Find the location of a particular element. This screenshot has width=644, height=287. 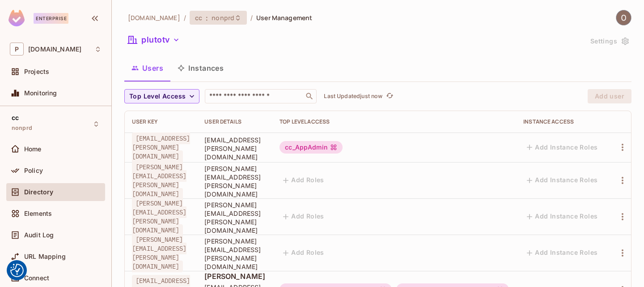

button: Instances is located at coordinates (200, 68).